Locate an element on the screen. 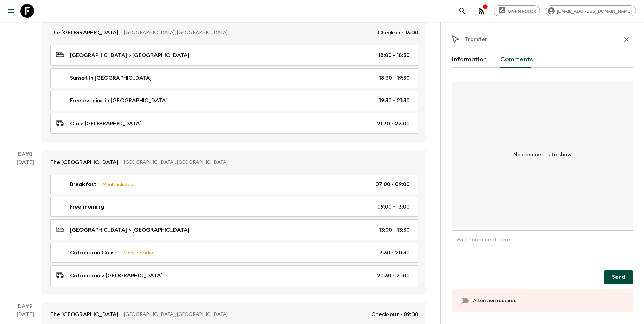 The height and width of the screenshot is (324, 644). p: 07:00 - 09:00 is located at coordinates (393, 184).